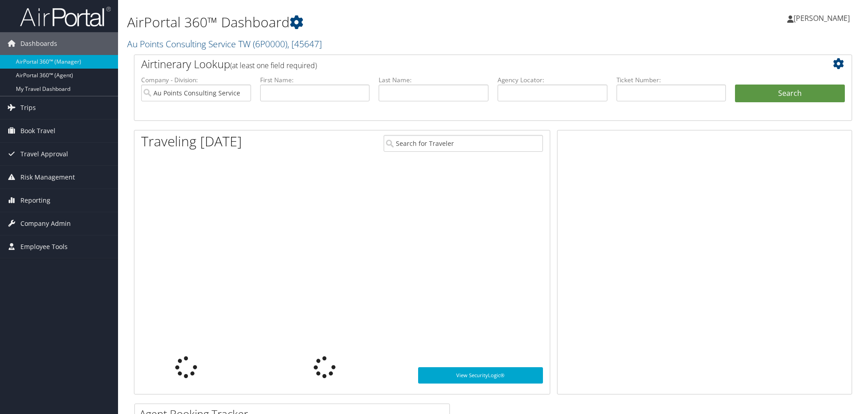 This screenshot has height=414, width=868. I want to click on label: Last Name:, so click(433, 80).